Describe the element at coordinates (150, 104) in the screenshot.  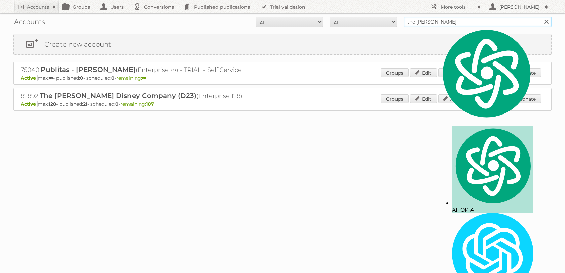
I see `strong: 107` at that location.